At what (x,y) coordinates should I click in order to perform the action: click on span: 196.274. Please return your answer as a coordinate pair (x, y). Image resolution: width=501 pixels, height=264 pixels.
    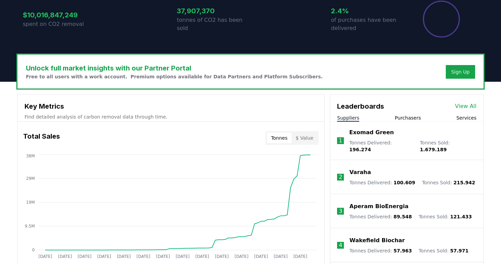
    Looking at the image, I should click on (360, 150).